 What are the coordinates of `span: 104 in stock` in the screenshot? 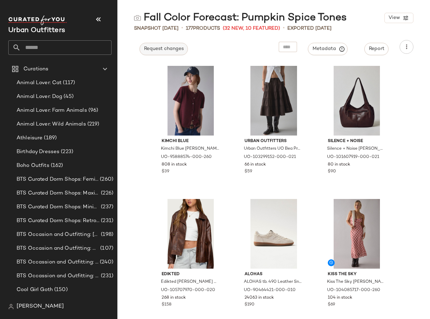 It's located at (340, 298).